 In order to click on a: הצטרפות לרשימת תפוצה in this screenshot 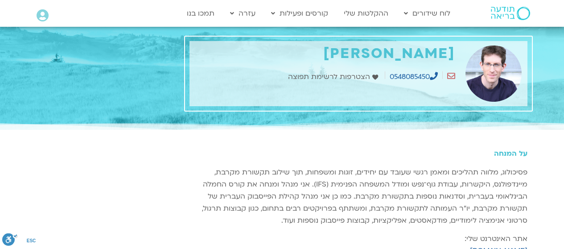, I will do `click(334, 77)`.